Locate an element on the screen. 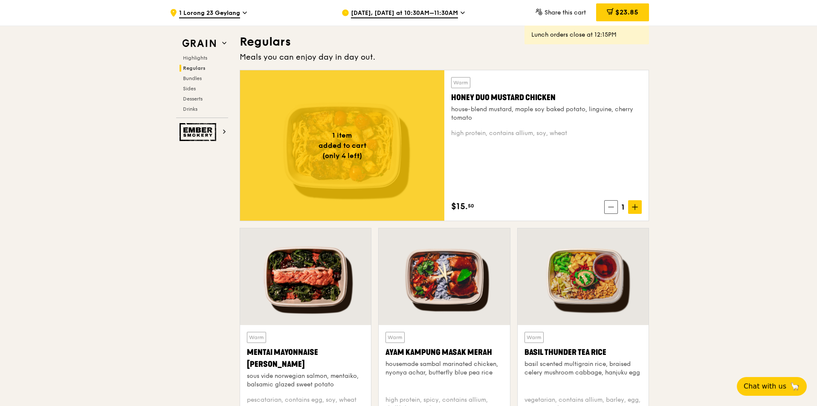 This screenshot has width=817, height=406. span: 50 is located at coordinates (471, 206).